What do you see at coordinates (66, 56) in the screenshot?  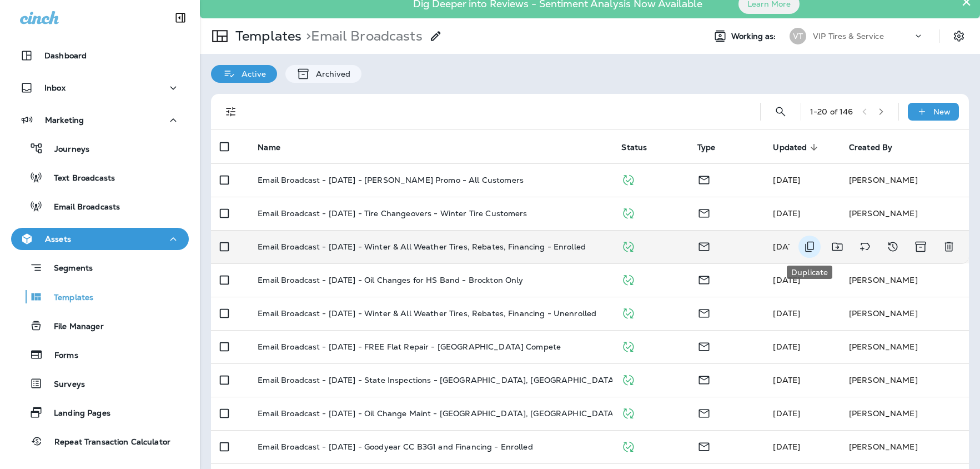 I see `p: Dashboard` at bounding box center [66, 56].